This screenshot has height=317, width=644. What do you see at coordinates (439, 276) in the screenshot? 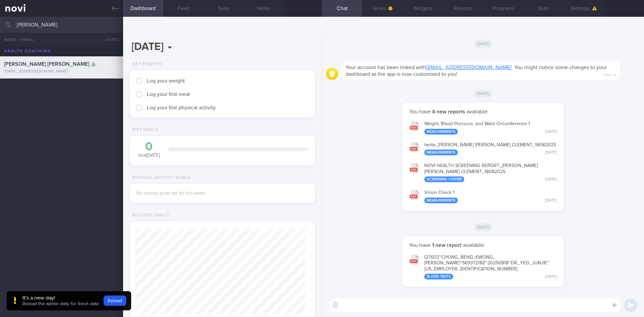
I see `div: Blood Tests` at bounding box center [439, 276].